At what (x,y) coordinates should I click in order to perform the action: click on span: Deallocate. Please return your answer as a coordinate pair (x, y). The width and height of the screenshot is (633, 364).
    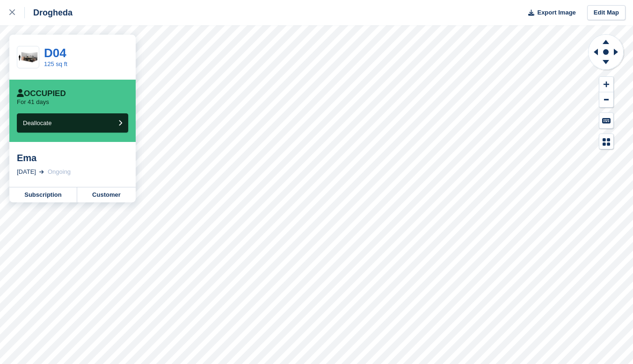
    Looking at the image, I should click on (37, 122).